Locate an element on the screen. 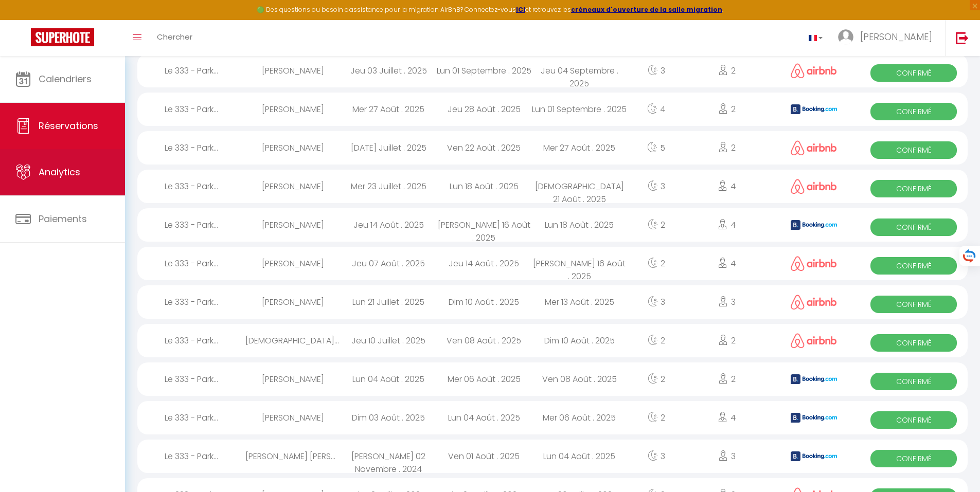 Image resolution: width=980 pixels, height=492 pixels. span: Paiements is located at coordinates (63, 218).